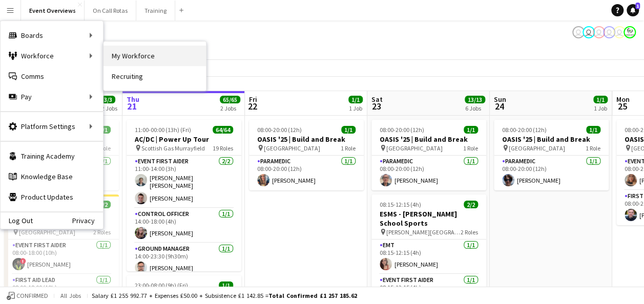 This screenshot has width=644, height=304. Describe the element at coordinates (133, 99) in the screenshot. I see `span: Thu` at that location.